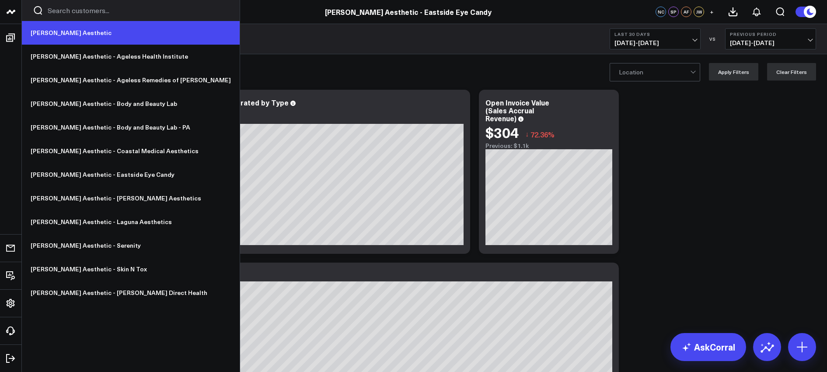 The width and height of the screenshot is (827, 372). What do you see at coordinates (655, 34) in the screenshot?
I see `b: Last 30 Days` at bounding box center [655, 34].